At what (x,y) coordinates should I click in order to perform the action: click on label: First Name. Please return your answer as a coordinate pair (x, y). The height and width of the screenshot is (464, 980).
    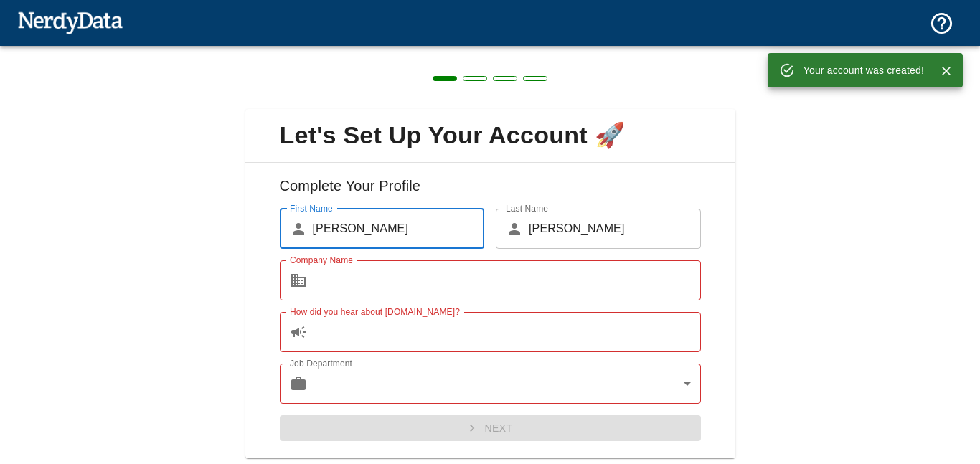
    Looking at the image, I should click on (311, 208).